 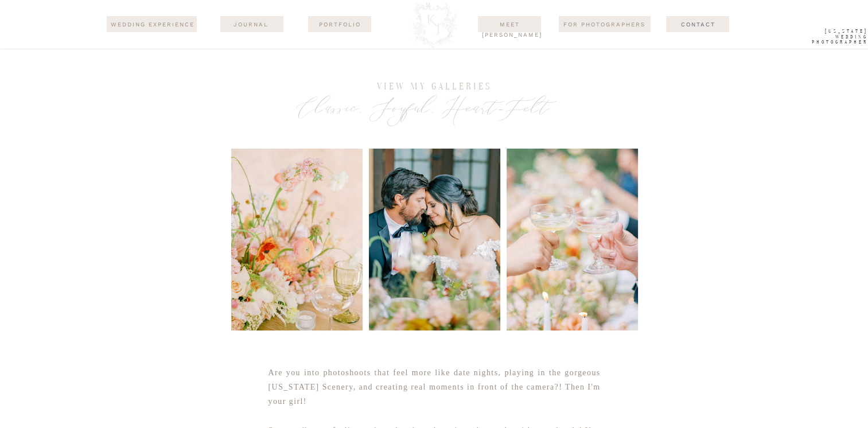 I want to click on p: Classic. Joyful. Heart-Felt, so click(x=424, y=104).